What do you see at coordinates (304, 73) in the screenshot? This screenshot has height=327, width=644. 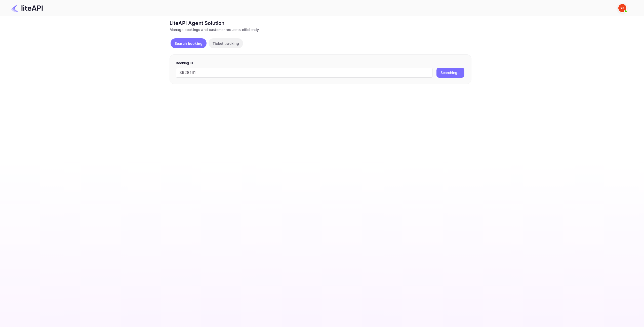 I see `input: Enter Booking ID (e.g., 63782194)` at bounding box center [304, 73].